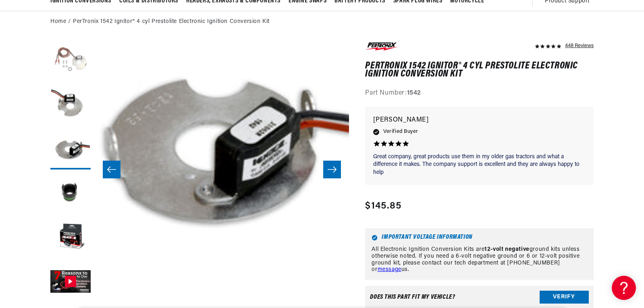  Describe the element at coordinates (412, 297) in the screenshot. I see `div: Does This part fit My vehicle?` at that location.